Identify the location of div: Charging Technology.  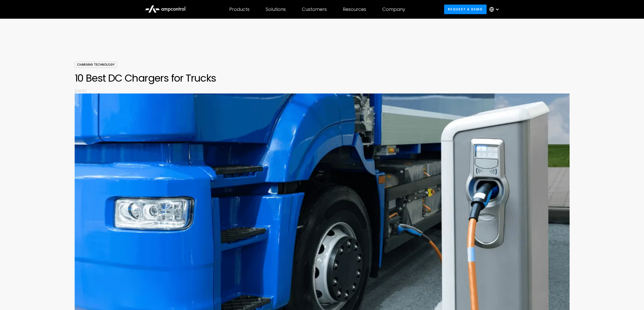
(96, 65).